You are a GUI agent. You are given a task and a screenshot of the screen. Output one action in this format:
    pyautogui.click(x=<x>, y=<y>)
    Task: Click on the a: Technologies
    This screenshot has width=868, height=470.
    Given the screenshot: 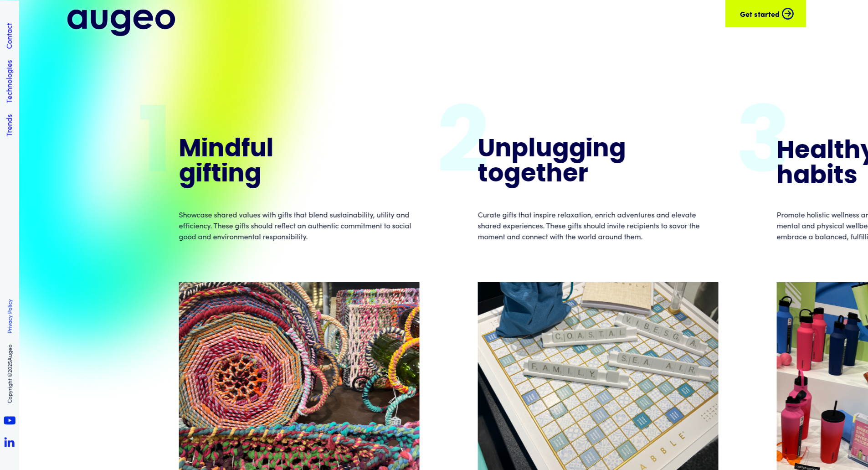 What is the action you would take?
    pyautogui.click(x=9, y=81)
    